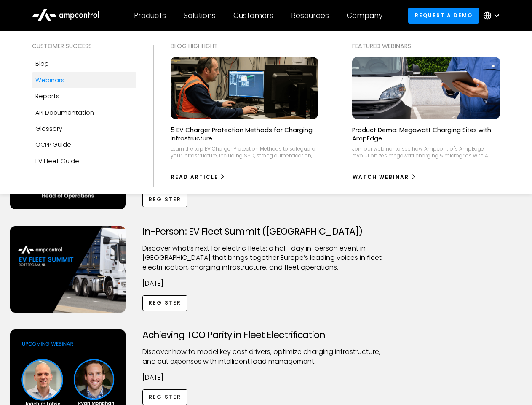  I want to click on div: Reports, so click(47, 96).